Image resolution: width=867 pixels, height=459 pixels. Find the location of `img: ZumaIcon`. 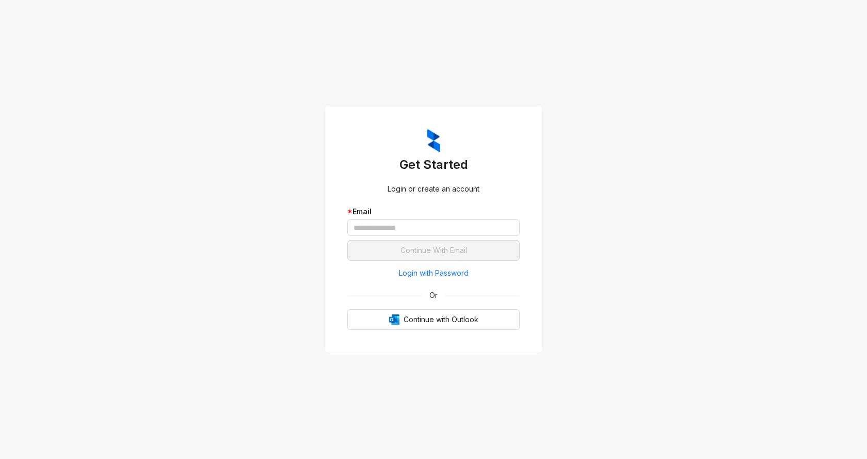

img: ZumaIcon is located at coordinates (433, 141).